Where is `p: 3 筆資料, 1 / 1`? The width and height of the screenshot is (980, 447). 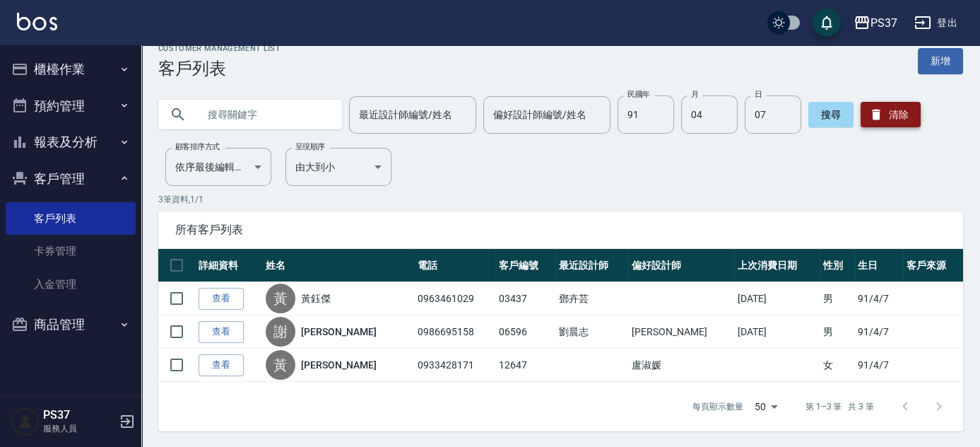 p: 3 筆資料, 1 / 1 is located at coordinates (560, 199).